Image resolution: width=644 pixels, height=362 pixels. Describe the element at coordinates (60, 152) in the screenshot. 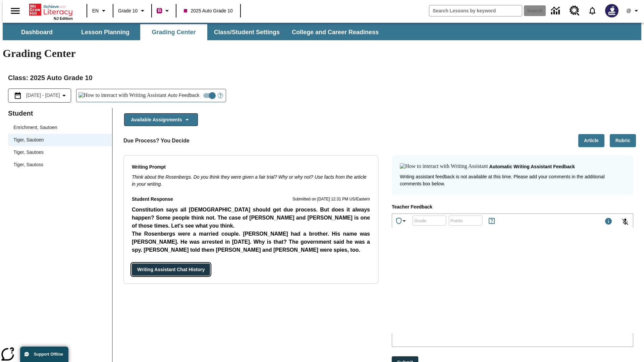

I see `div: Tiger, Sautoes` at that location.